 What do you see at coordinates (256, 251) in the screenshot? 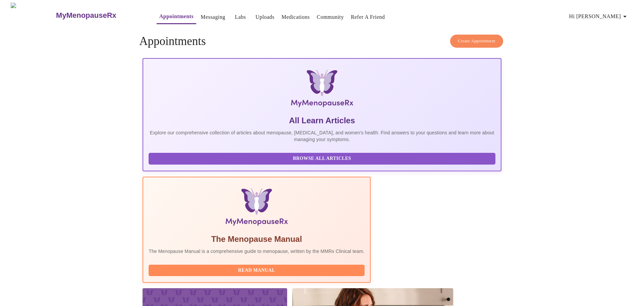
I see `p: The Menopause Manual is a comprehensive guide to menopause, written by the MMRx Clinical team.` at bounding box center [256, 251].